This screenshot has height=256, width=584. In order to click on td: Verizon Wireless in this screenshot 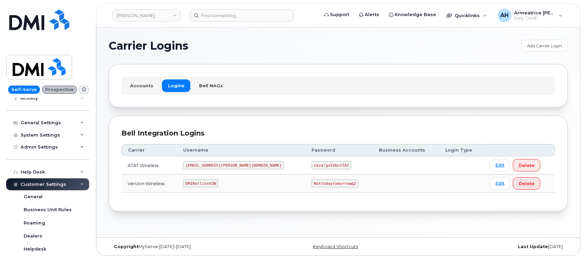, I will do `click(149, 184)`.